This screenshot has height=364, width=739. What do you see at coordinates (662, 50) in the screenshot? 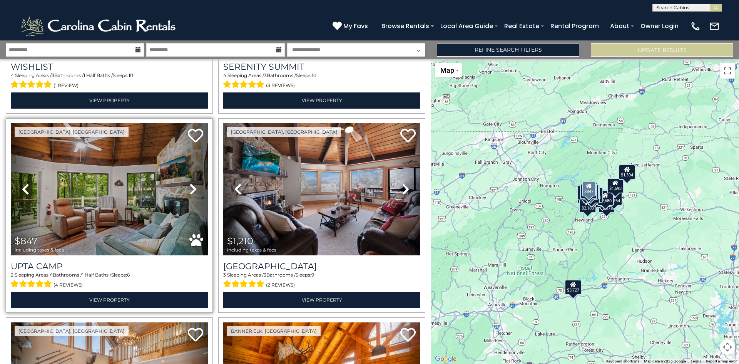
I see `button: Update Results` at bounding box center [662, 50].